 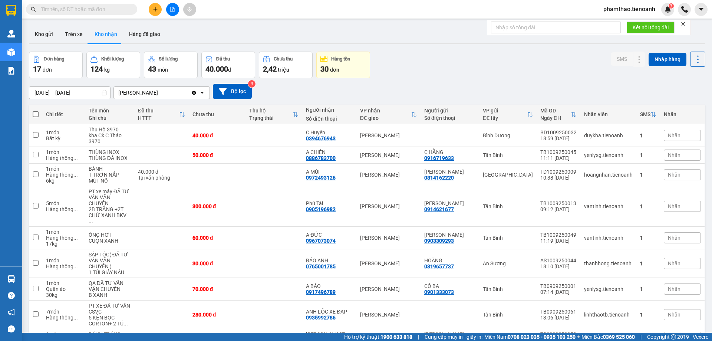 What do you see at coordinates (63, 152) in the screenshot?
I see `div: 1 món` at bounding box center [63, 152].